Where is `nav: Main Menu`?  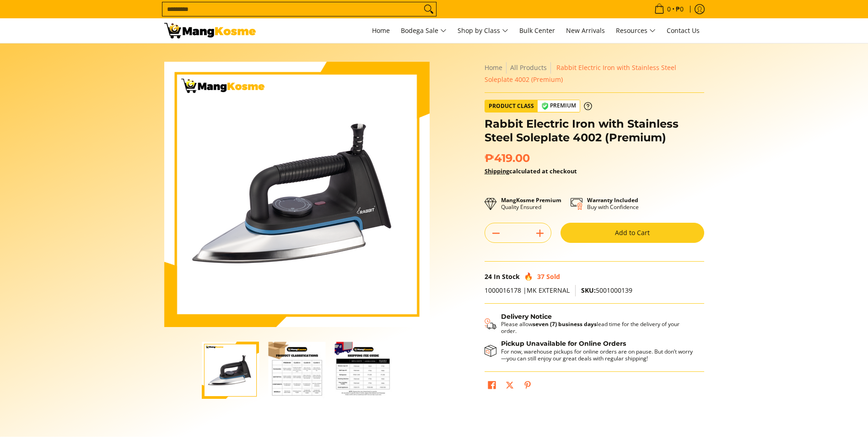 nav: Main Menu is located at coordinates (484, 30).